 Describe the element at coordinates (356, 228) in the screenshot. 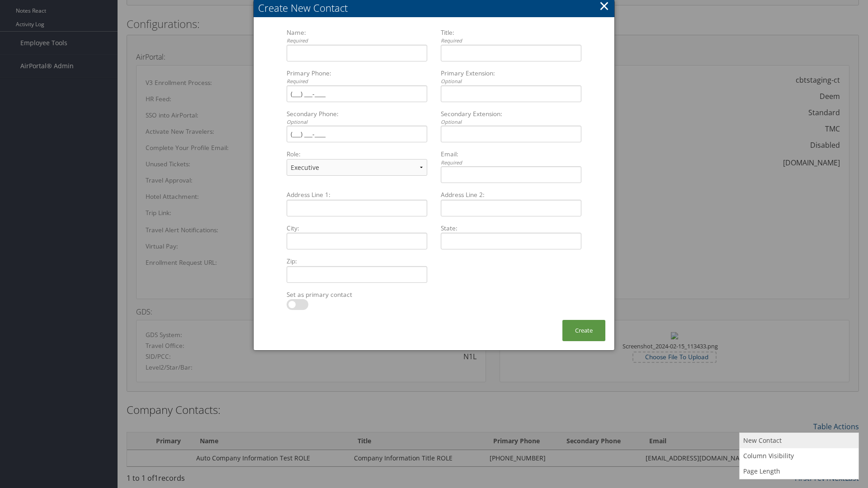

I see `label: City:` at that location.